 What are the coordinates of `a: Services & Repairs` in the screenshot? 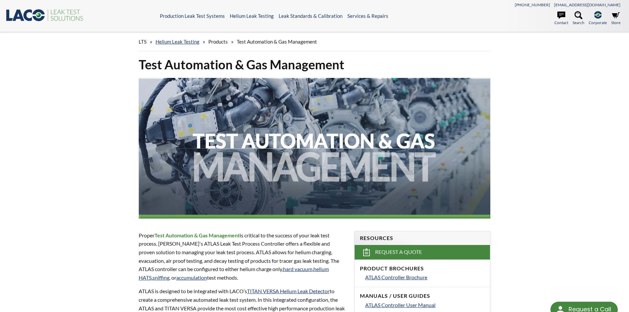 It's located at (368, 16).